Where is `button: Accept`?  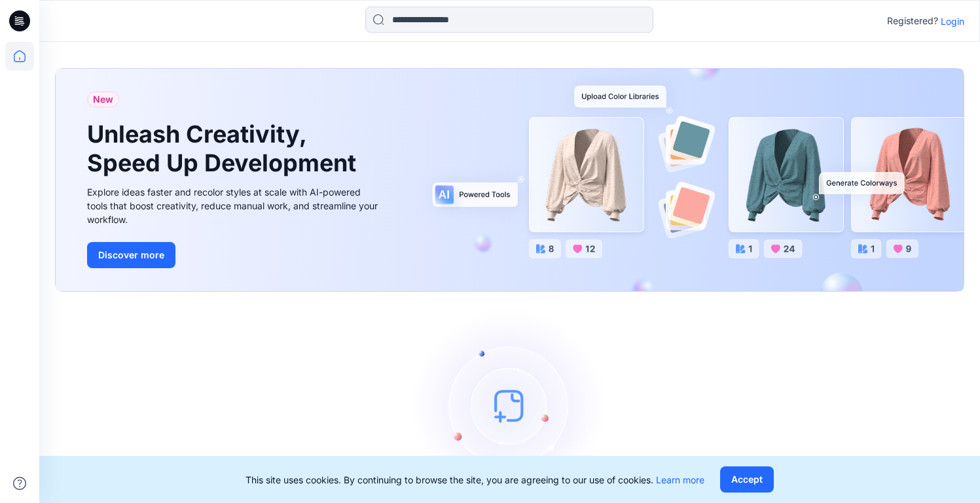
button: Accept is located at coordinates (747, 479).